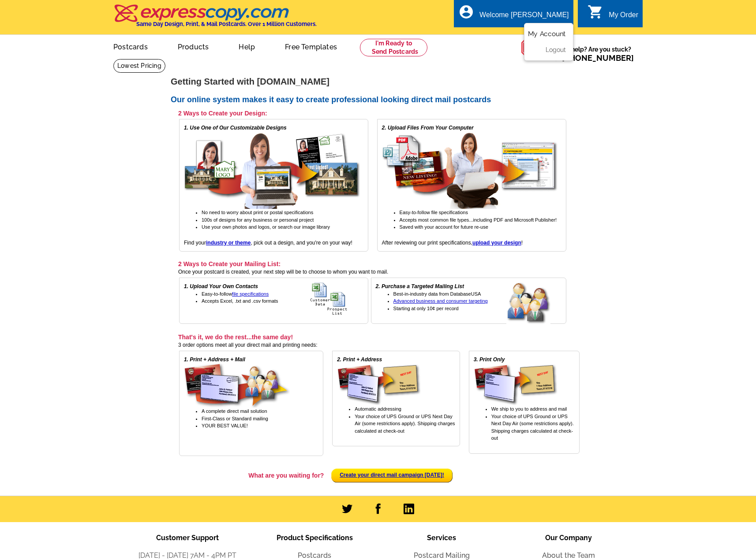  I want to click on a: Help, so click(246, 45).